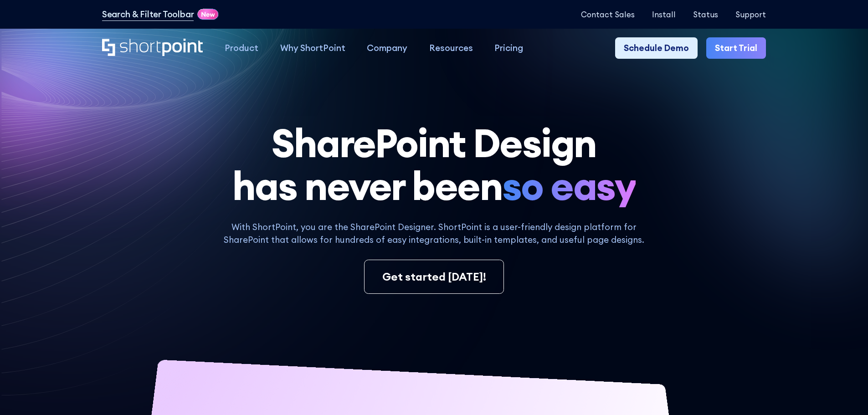 This screenshot has width=868, height=415. What do you see at coordinates (387, 49) in the screenshot?
I see `a: Company` at bounding box center [387, 49].